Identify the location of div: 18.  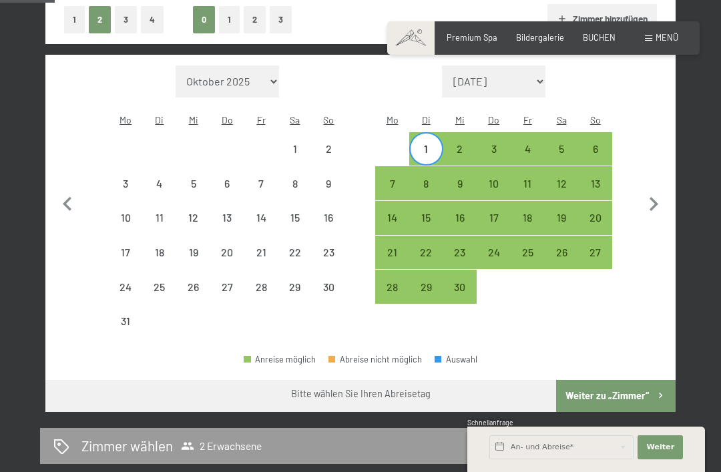
(527, 228).